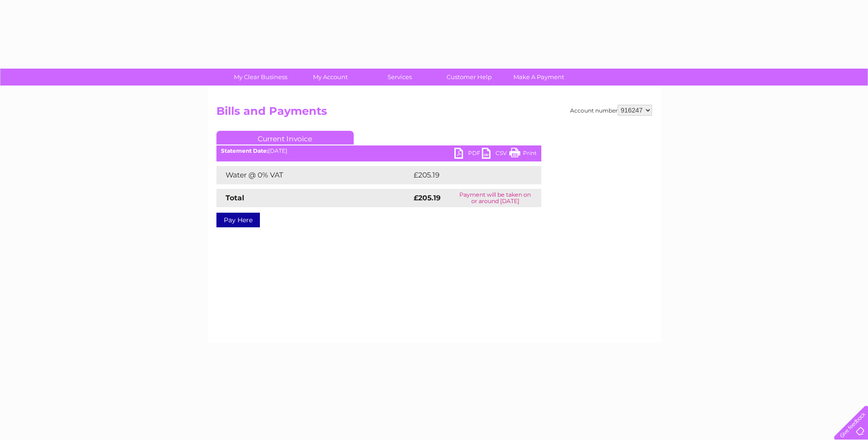 The image size is (868, 440). I want to click on a: Make A Payment, so click(539, 77).